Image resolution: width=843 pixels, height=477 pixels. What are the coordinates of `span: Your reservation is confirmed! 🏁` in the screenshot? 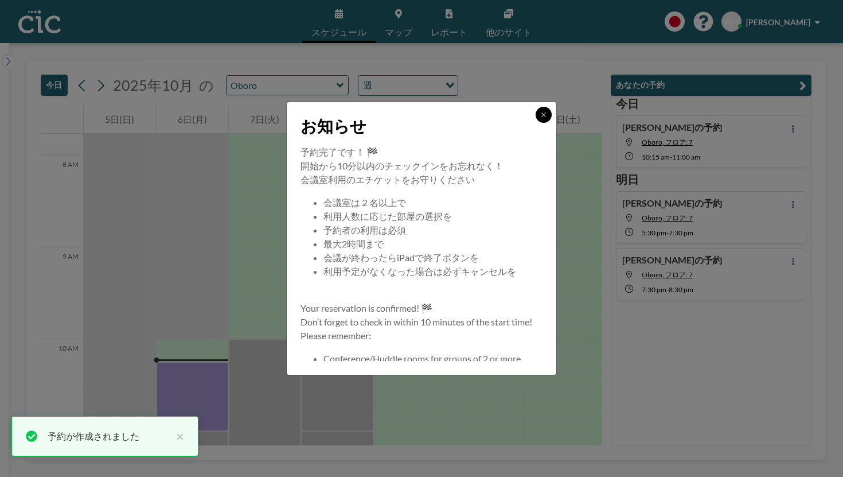 It's located at (367, 308).